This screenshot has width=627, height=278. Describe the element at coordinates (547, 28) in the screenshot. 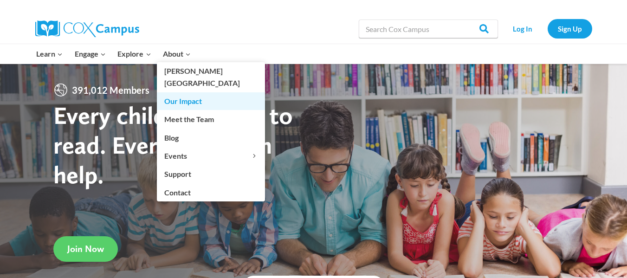

I see `nav: Secondary Navigation` at that location.